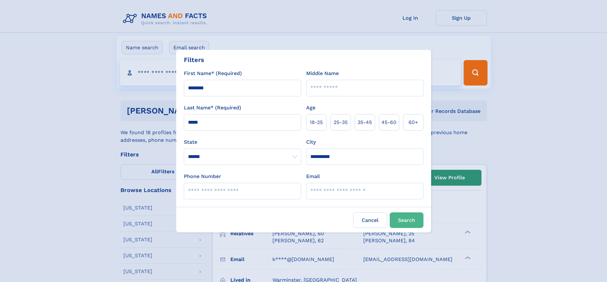 The height and width of the screenshot is (282, 607). I want to click on span: 18‑25, so click(316, 123).